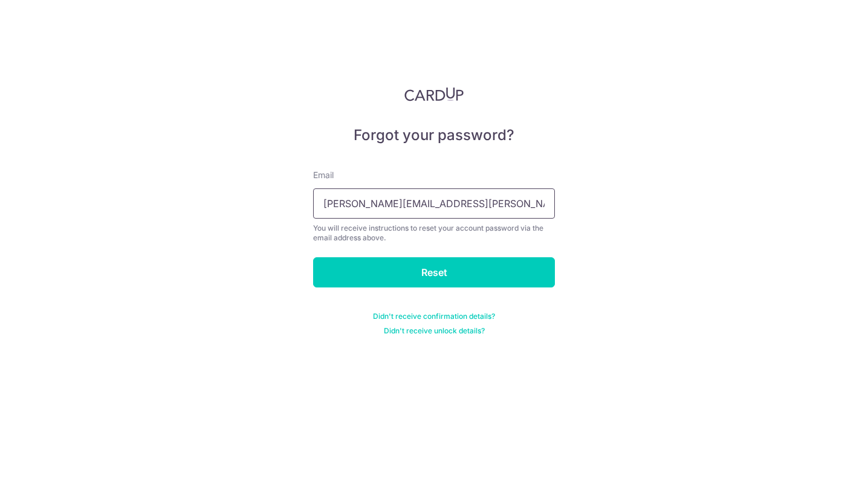 The height and width of the screenshot is (497, 868). I want to click on input: Reset, so click(434, 272).